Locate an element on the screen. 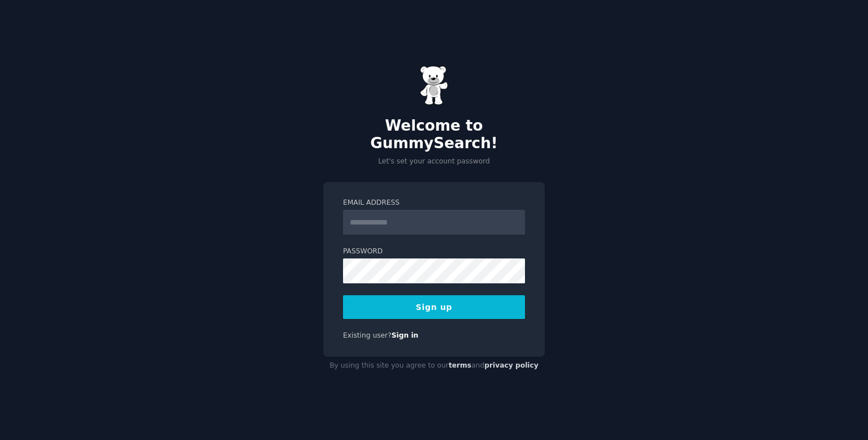  label: Email Address is located at coordinates (434, 203).